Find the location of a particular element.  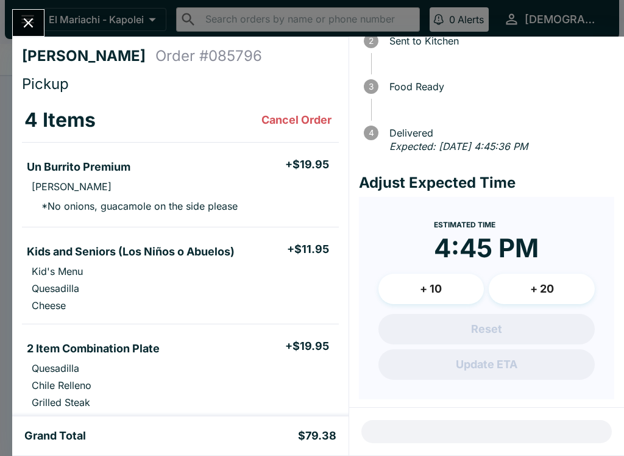

h4: Adjust Expected Time is located at coordinates (486, 183).